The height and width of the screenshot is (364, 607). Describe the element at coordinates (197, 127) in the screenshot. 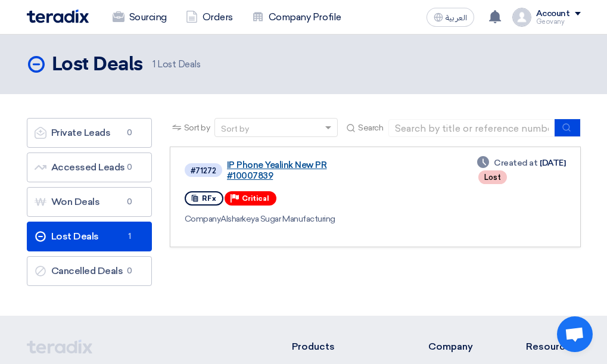

I see `span: Sort by` at that location.